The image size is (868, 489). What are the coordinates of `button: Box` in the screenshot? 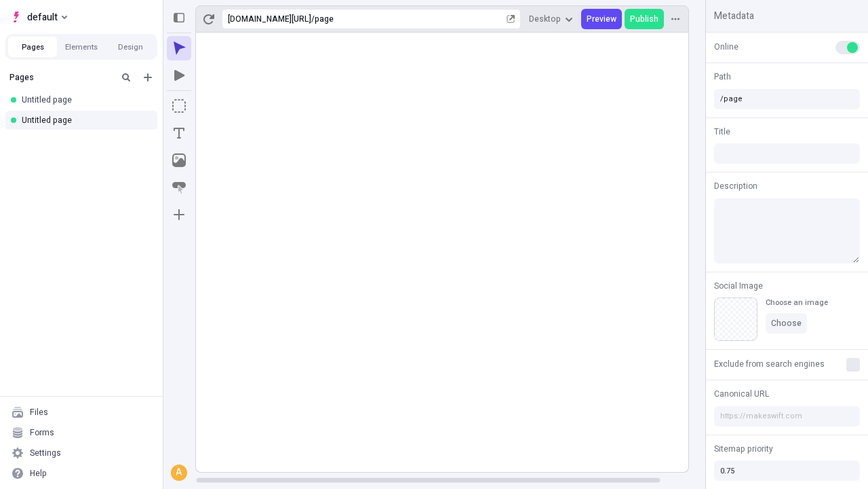 It's located at (179, 106).